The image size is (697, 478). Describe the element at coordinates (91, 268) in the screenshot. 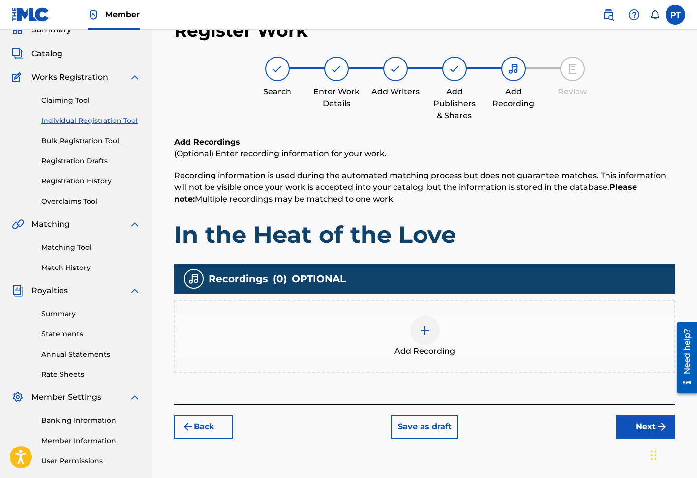

I see `a: Match History` at that location.